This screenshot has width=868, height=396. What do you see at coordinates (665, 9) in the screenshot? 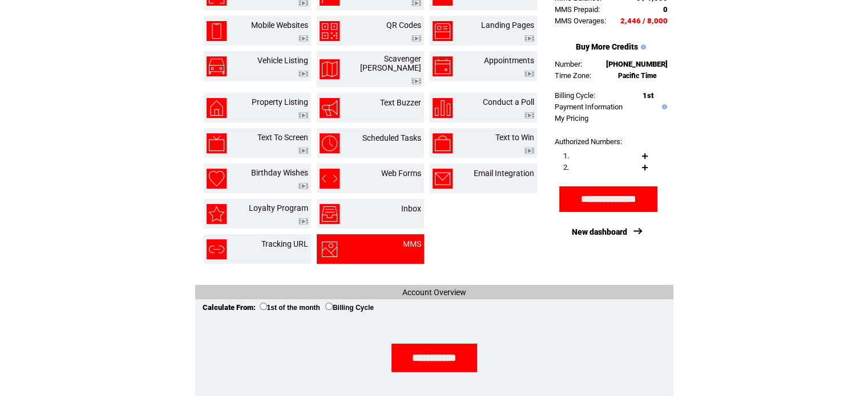
I see `span: 0` at bounding box center [665, 9].